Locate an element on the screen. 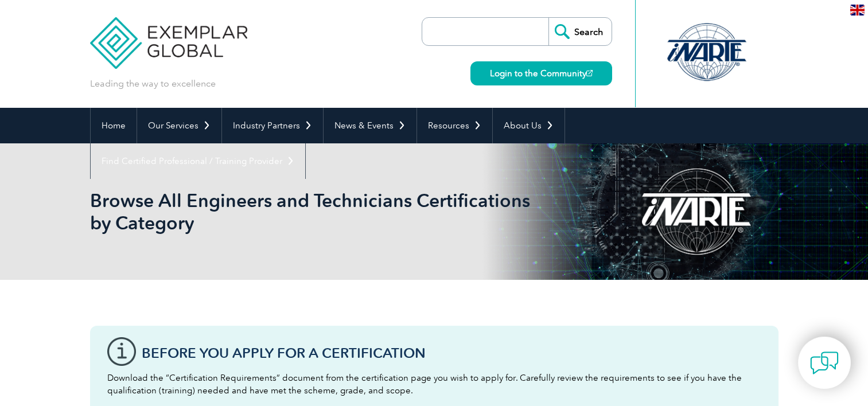  a: Our Services is located at coordinates (179, 126).